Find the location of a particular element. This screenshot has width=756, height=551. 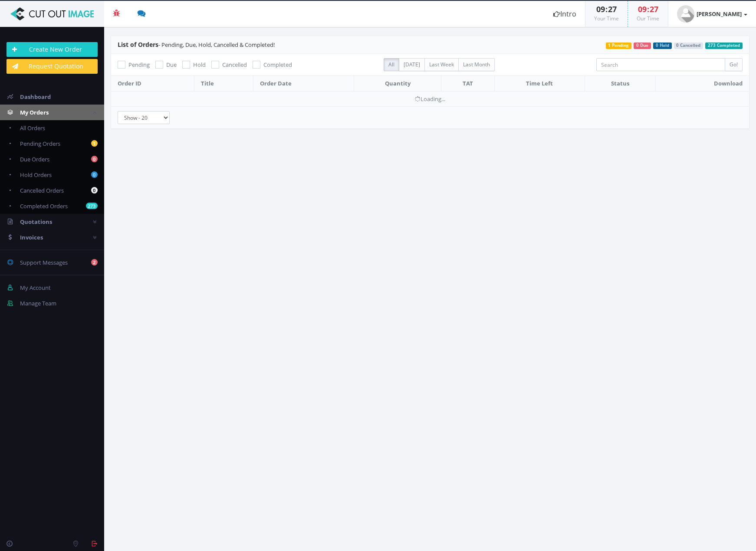

span: Quotations is located at coordinates (36, 221).